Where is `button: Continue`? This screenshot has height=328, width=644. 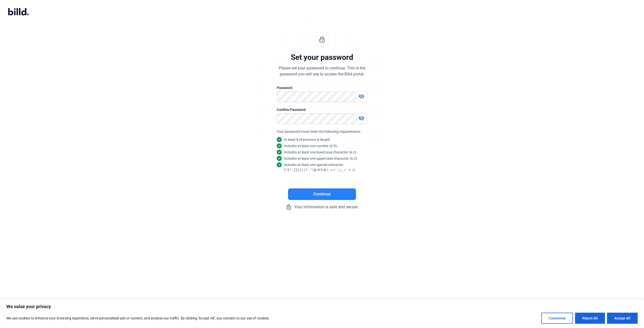
button: Continue is located at coordinates (322, 194).